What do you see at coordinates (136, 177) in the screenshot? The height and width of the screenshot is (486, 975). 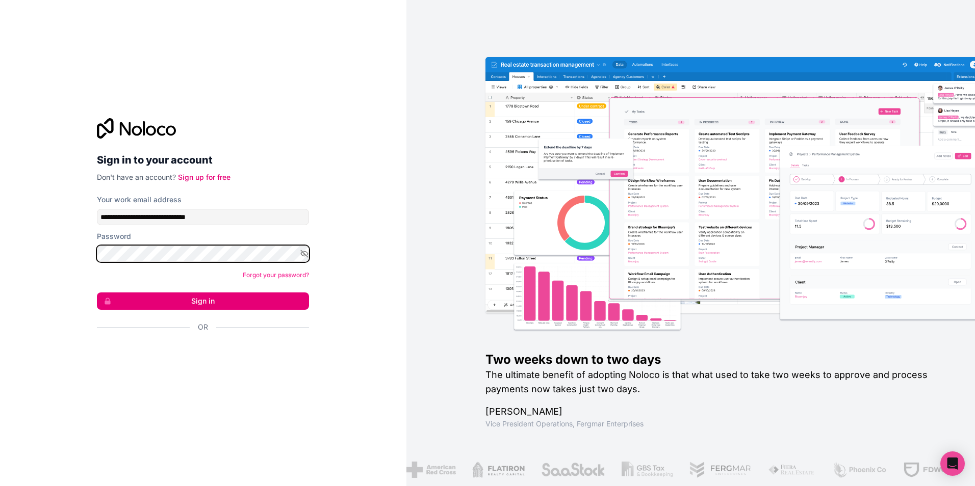 I see `span: Don't have an account?` at bounding box center [136, 177].